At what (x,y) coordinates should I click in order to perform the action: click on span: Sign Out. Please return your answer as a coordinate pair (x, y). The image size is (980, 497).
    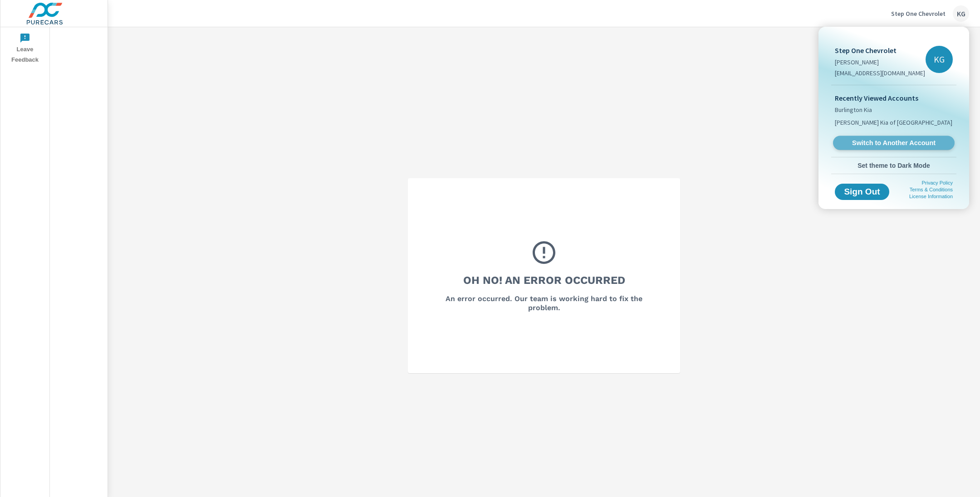
    Looking at the image, I should click on (862, 192).